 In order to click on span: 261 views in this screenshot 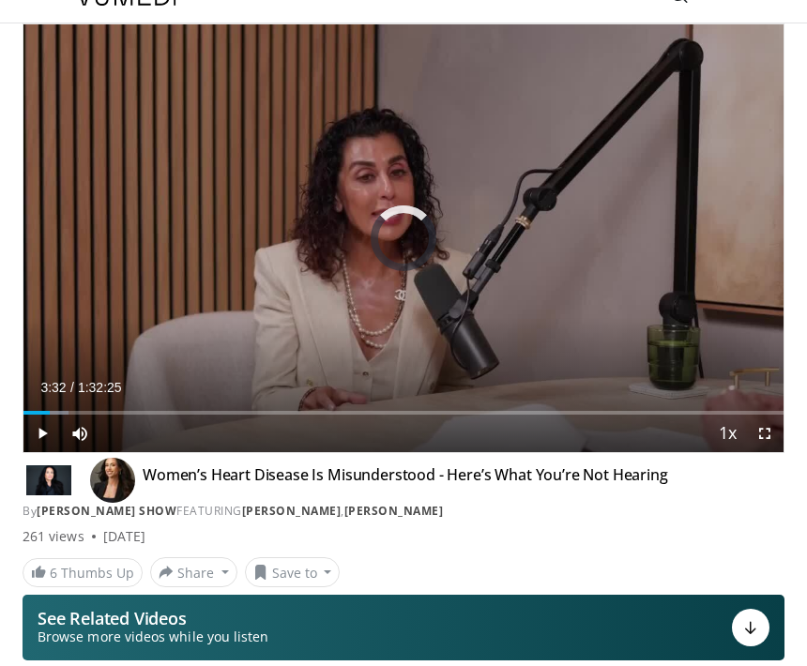, I will do `click(54, 537)`.